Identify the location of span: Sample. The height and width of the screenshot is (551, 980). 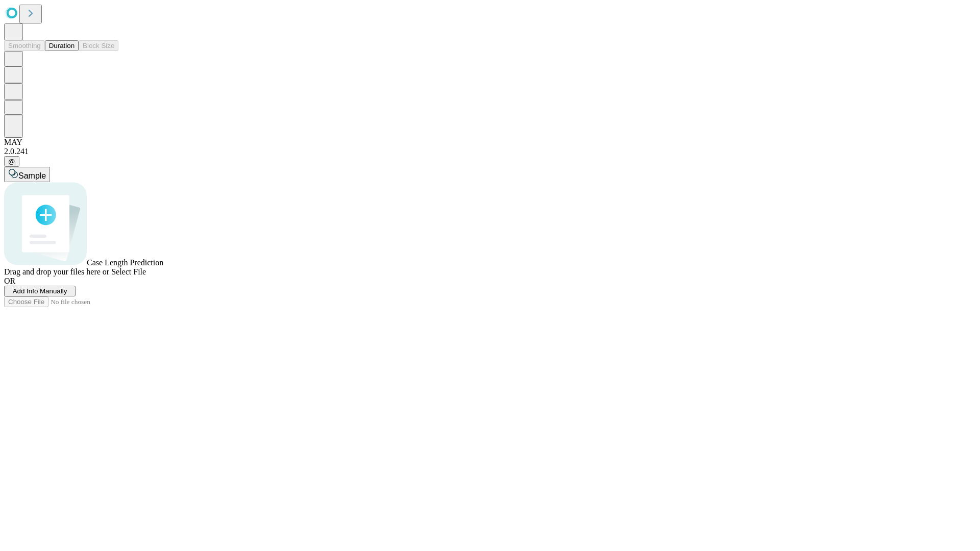
(32, 175).